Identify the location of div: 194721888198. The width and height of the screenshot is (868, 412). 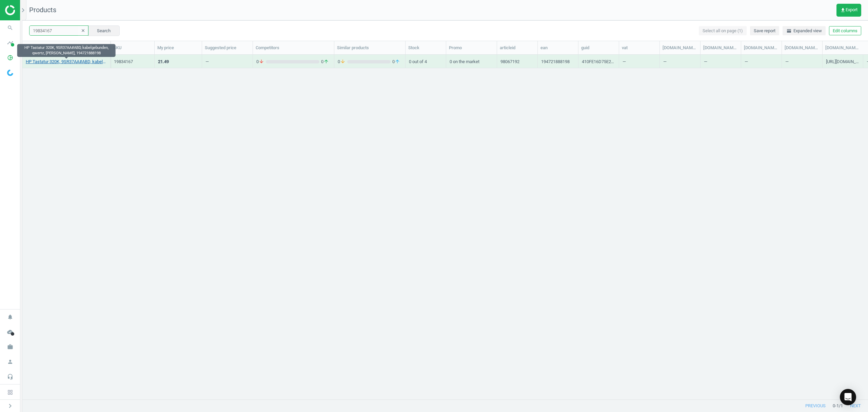
(556, 63).